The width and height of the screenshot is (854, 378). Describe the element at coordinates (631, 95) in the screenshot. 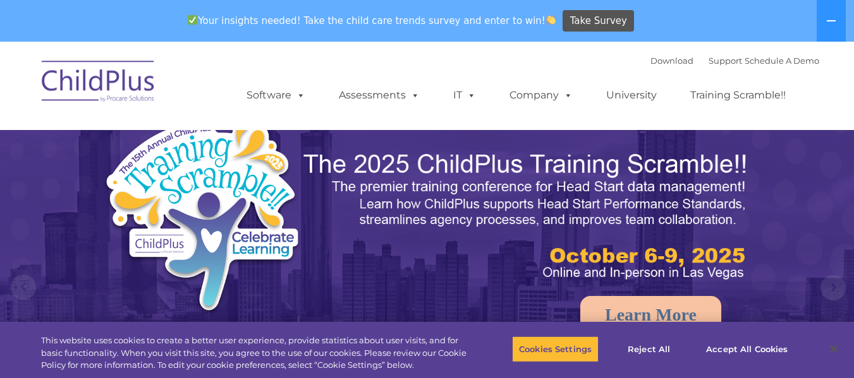

I see `a: University` at that location.